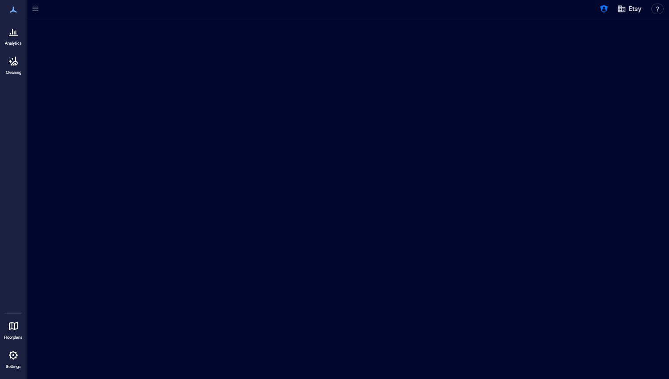 The height and width of the screenshot is (379, 669). Describe the element at coordinates (13, 35) in the screenshot. I see `a: Analytics` at that location.